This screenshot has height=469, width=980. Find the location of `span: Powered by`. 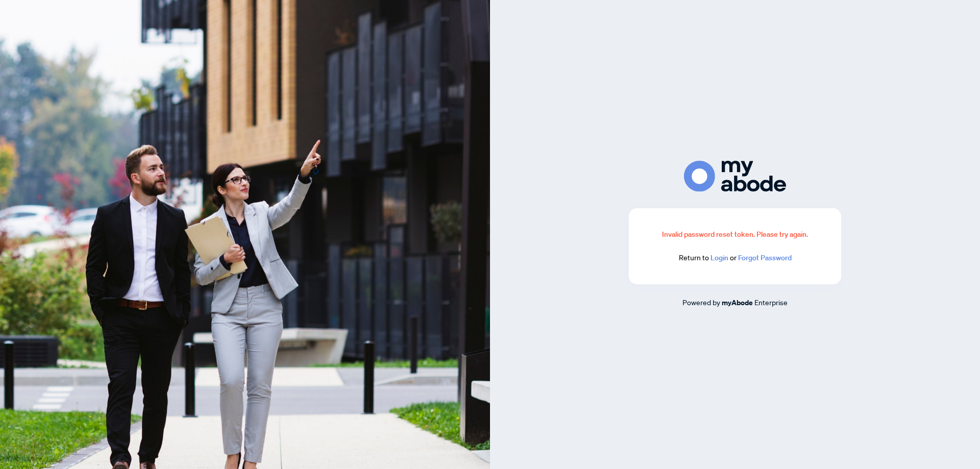

span: Powered by is located at coordinates (702, 303).